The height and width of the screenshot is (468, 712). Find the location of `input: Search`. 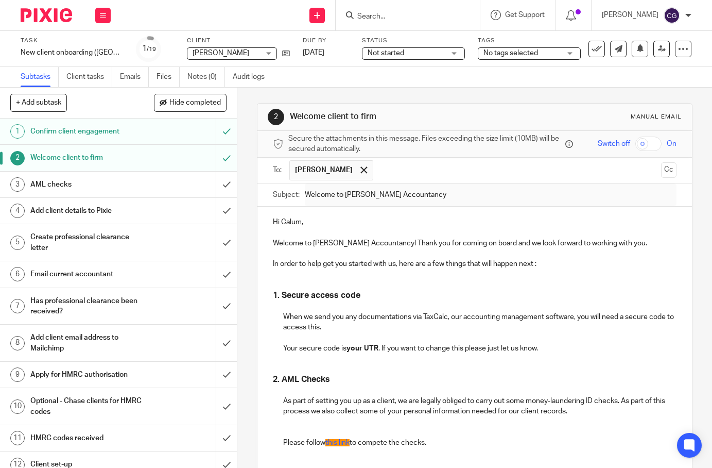

input: Search is located at coordinates (403, 17).